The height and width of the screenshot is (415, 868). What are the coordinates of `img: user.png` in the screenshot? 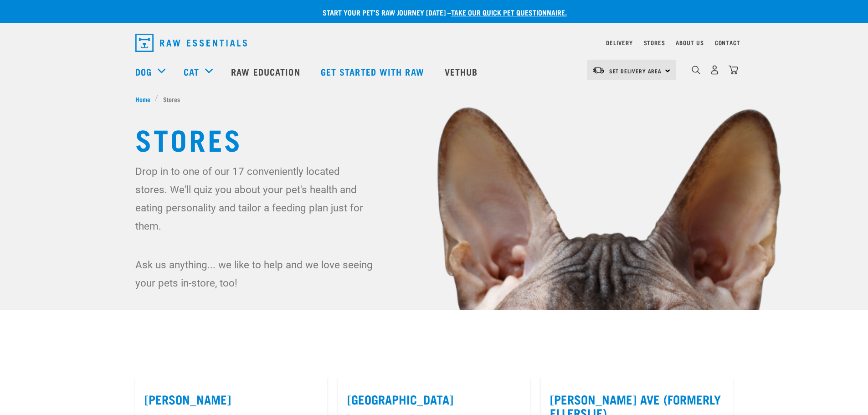 It's located at (715, 70).